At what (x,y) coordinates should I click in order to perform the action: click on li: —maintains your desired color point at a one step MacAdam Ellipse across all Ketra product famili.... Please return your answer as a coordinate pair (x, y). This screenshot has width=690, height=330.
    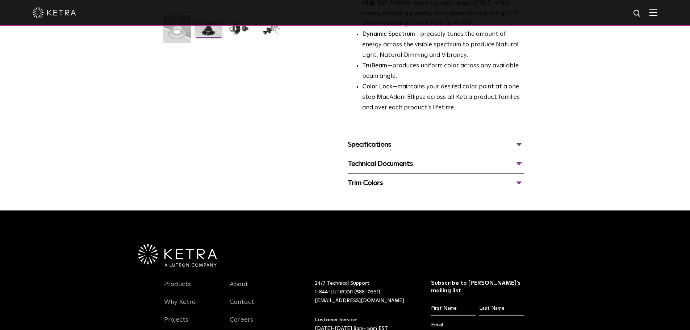
    Looking at the image, I should click on (443, 97).